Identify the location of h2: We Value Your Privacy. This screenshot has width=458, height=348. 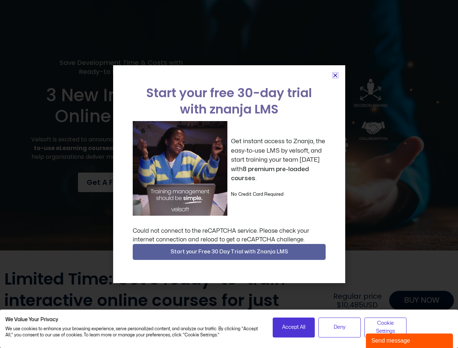
(133, 320).